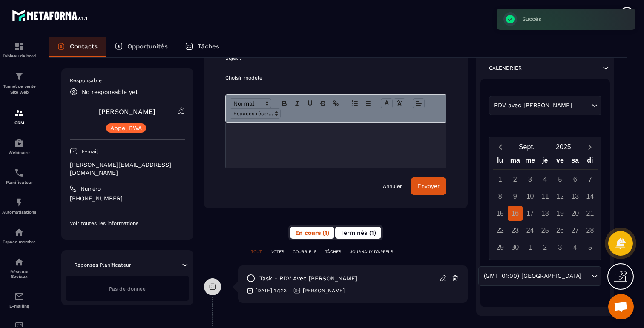  Describe the element at coordinates (333, 252) in the screenshot. I see `p: TÂCHES` at that location.